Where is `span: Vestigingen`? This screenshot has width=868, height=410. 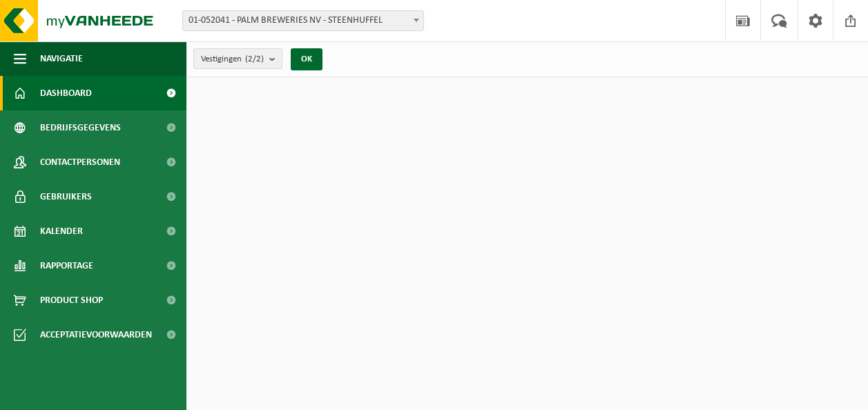
span: Vestigingen is located at coordinates (232, 59).